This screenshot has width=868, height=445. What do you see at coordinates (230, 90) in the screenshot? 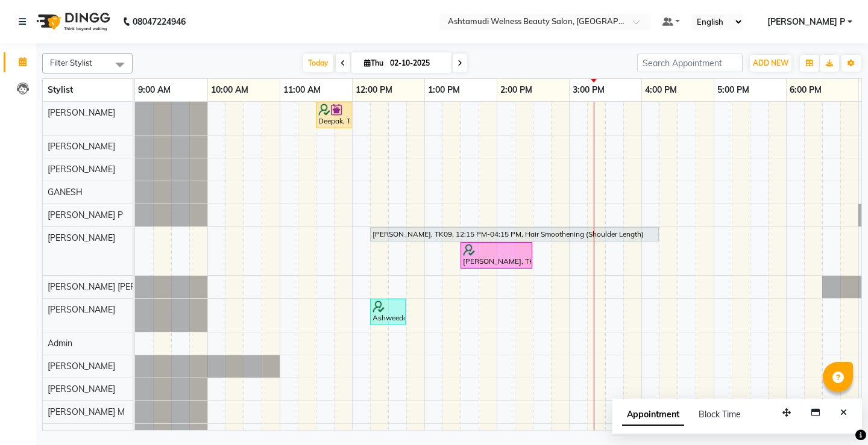
I see `a: 10:00 AM` at bounding box center [230, 90].